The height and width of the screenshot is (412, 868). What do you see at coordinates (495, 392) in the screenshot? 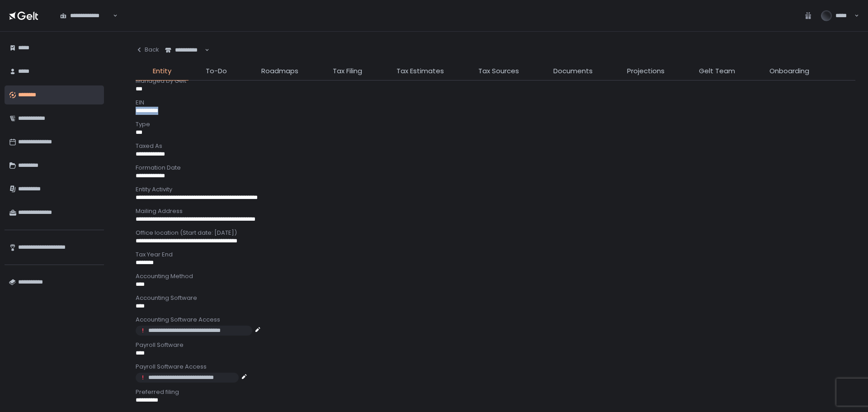
I see `div: Preferred filing` at bounding box center [495, 392].